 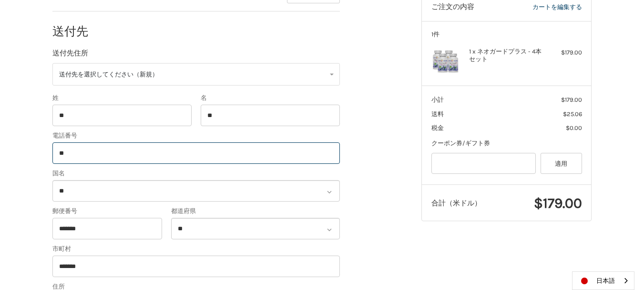 What do you see at coordinates (270, 98) in the screenshot?
I see `label: 名` at bounding box center [270, 98].